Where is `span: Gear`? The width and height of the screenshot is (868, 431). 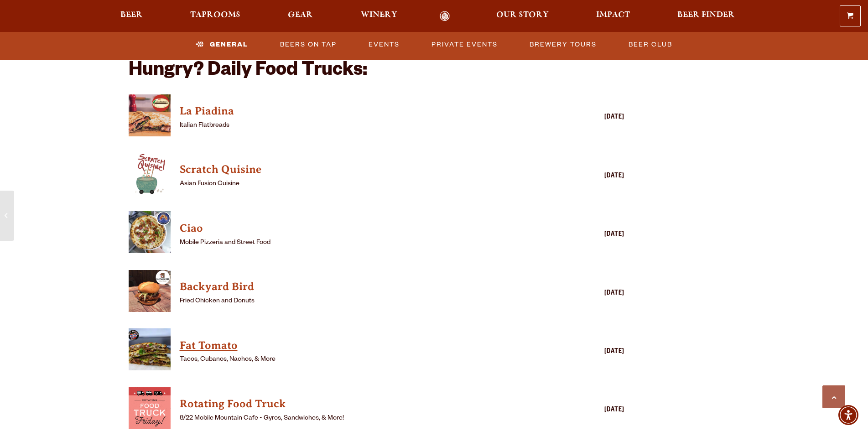 span: Gear is located at coordinates (300, 15).